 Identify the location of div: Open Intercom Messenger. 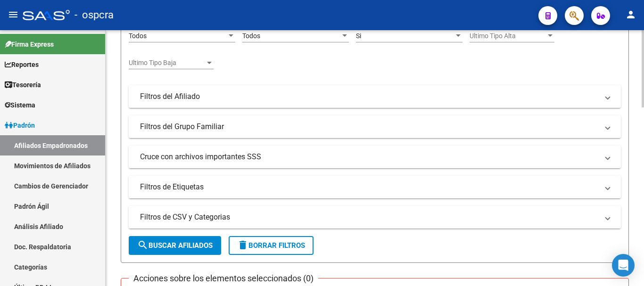
(624, 266).